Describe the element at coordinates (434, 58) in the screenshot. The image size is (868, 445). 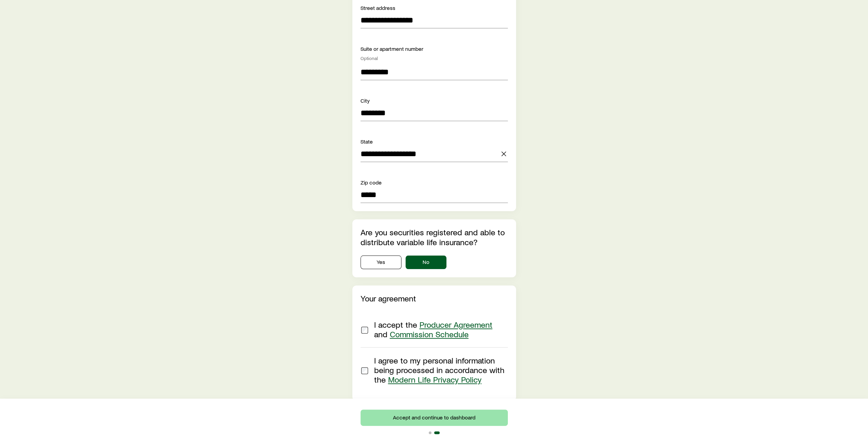
I see `div: Optional` at that location.